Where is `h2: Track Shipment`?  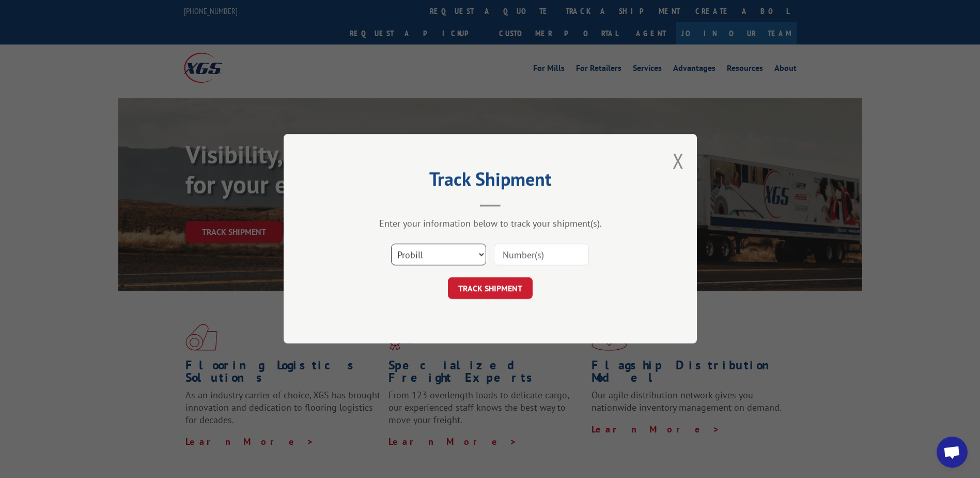
h2: Track Shipment is located at coordinates (490, 182).